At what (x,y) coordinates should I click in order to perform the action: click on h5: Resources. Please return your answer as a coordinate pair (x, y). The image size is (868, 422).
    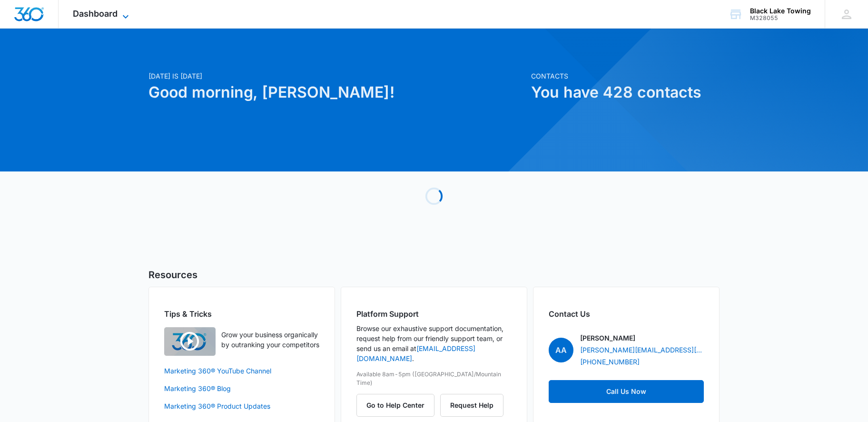
    Looking at the image, I should click on (434, 274).